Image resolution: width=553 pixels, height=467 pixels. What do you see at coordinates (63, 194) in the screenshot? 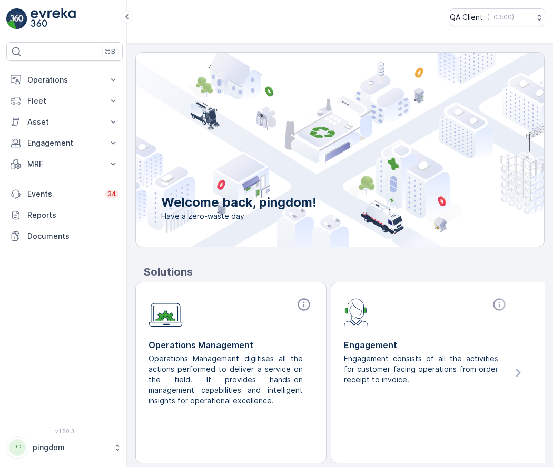
I see `p: Events` at bounding box center [63, 194].